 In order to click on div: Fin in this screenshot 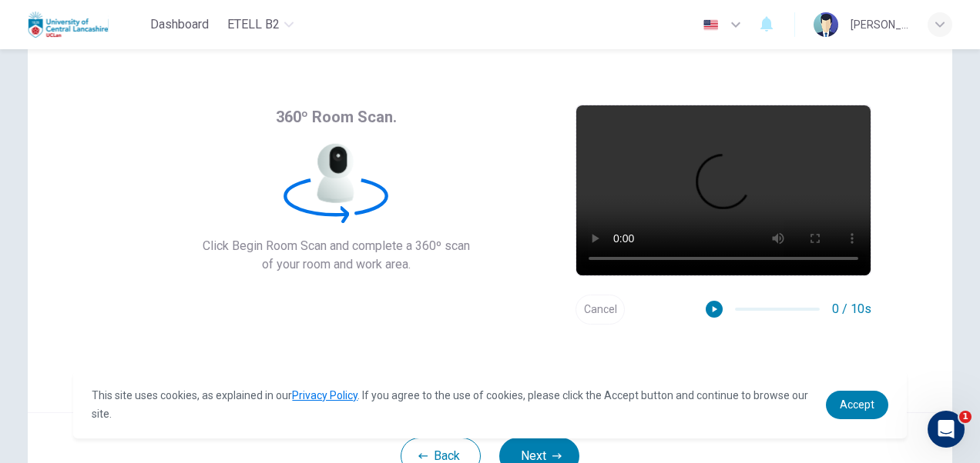, I will do `click(63, 77)`.